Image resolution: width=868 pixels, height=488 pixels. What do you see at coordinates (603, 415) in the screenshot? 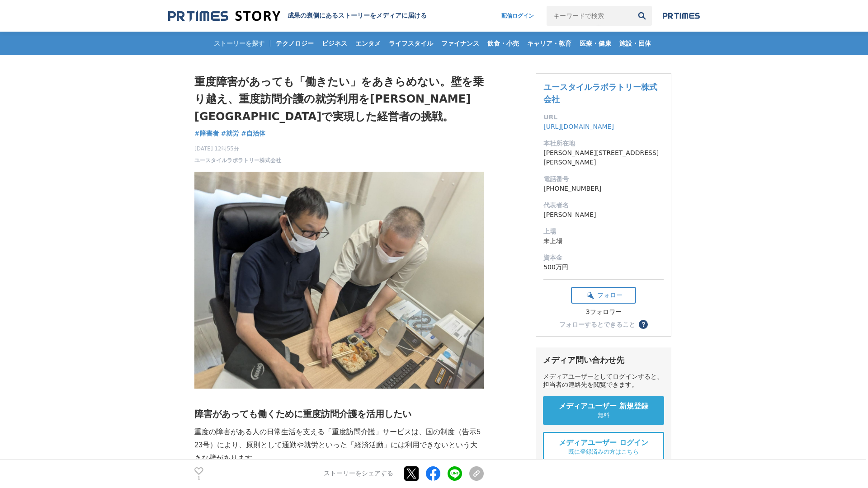
I see `span: 無料` at bounding box center [603, 415].